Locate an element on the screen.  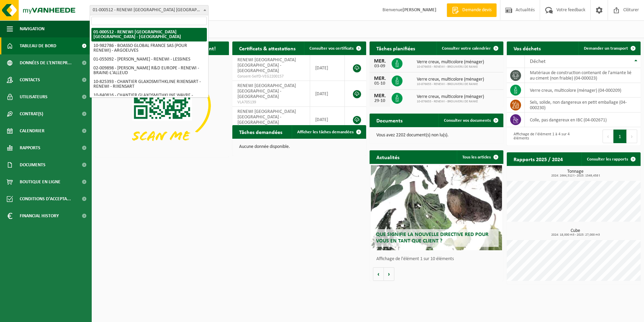
span: Contrat(s) is located at coordinates (31, 114).